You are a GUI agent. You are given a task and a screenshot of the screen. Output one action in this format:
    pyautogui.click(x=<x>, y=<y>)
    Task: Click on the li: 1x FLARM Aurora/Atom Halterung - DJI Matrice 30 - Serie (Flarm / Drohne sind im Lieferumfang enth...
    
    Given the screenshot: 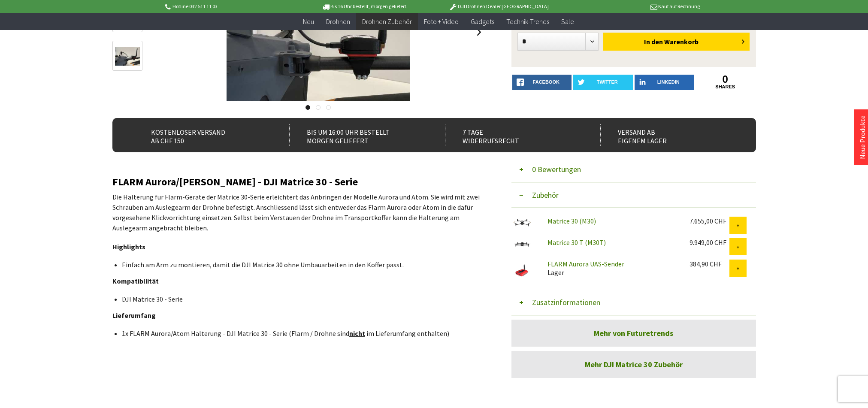 What is the action you would take?
    pyautogui.click(x=300, y=334)
    